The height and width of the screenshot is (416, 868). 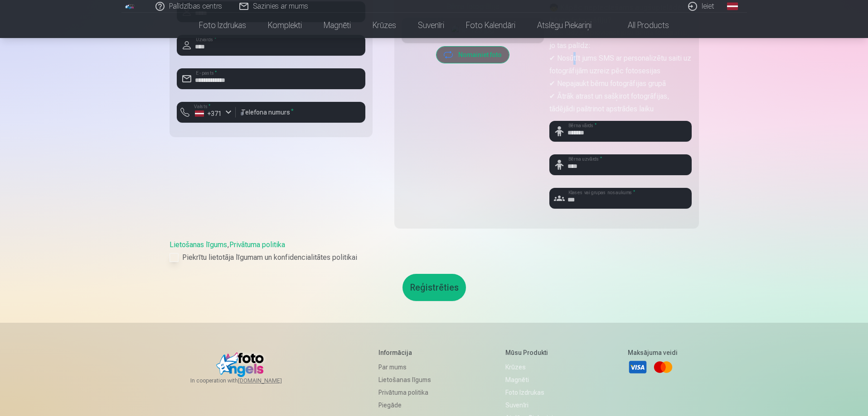 I want to click on a: All products, so click(x=640, y=25).